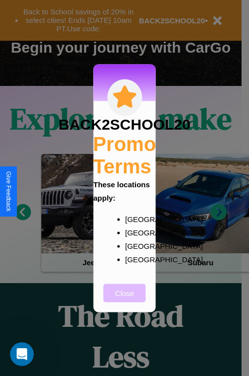  What do you see at coordinates (124, 293) in the screenshot?
I see `button: Close` at bounding box center [124, 293].